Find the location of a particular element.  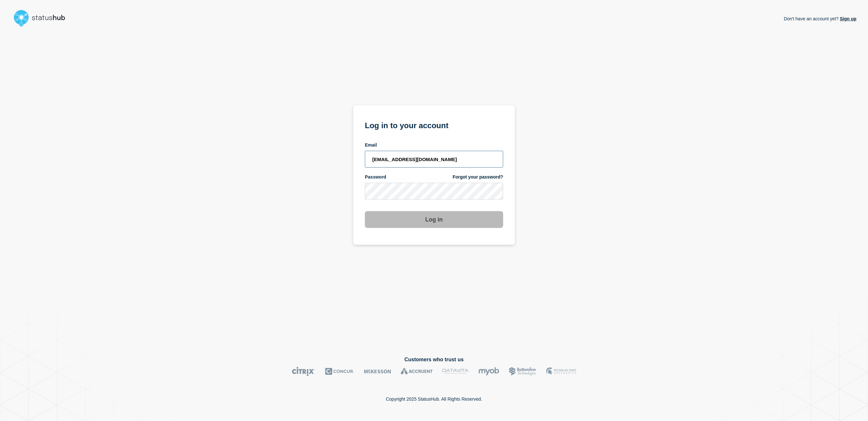

input: email input is located at coordinates (434, 159).